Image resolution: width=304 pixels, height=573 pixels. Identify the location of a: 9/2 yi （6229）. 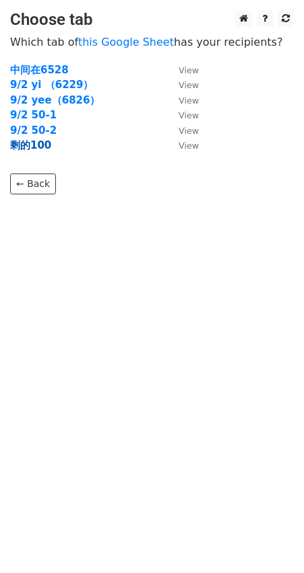
(51, 85).